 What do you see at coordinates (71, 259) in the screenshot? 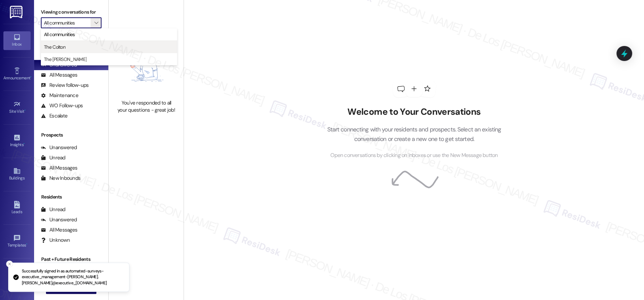
I see `div: Past + Future Residents` at bounding box center [71, 259].